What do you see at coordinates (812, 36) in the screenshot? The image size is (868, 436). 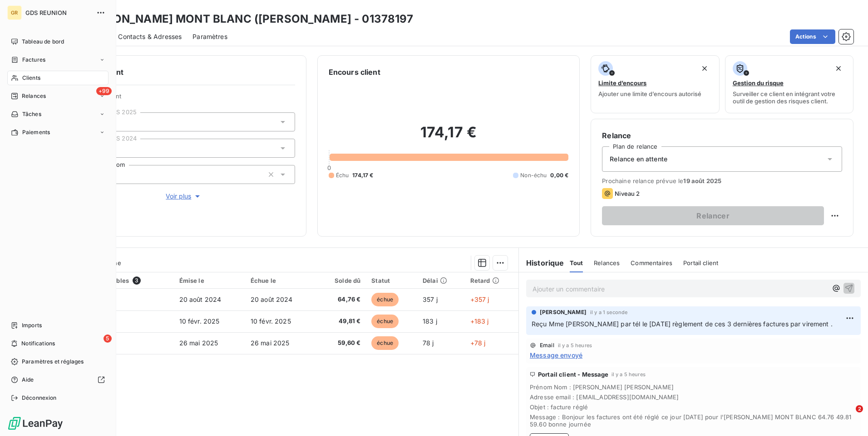 I see `button: Actions` at bounding box center [812, 36].